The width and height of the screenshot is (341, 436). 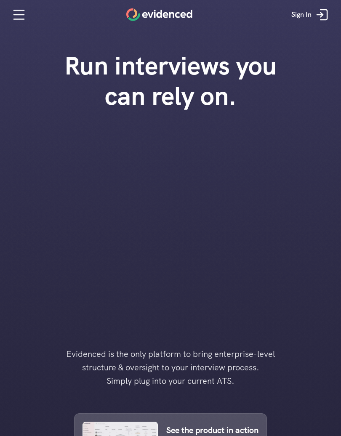 What do you see at coordinates (310, 15) in the screenshot?
I see `a: Sign In` at bounding box center [310, 15].